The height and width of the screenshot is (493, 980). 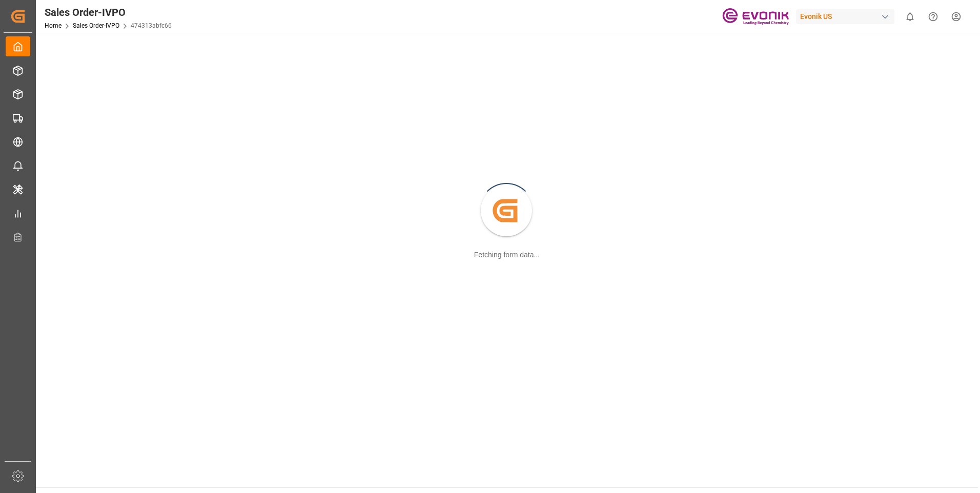 I want to click on button: Help Center, so click(x=934, y=16).